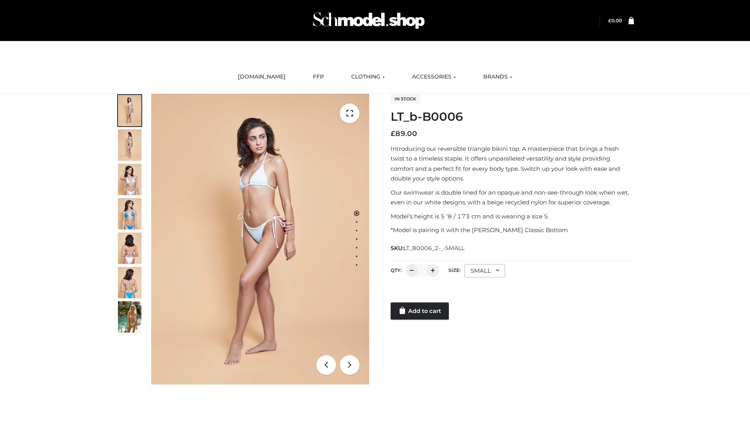 This screenshot has height=422, width=750. Describe the element at coordinates (428, 248) in the screenshot. I see `span: SKU:` at that location.